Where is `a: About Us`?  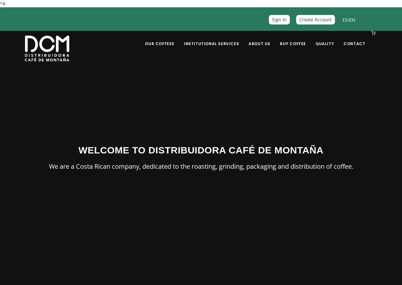
a: About Us is located at coordinates (259, 39).